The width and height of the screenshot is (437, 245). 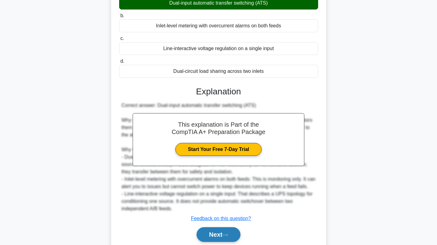 I want to click on button: Next, so click(x=218, y=234).